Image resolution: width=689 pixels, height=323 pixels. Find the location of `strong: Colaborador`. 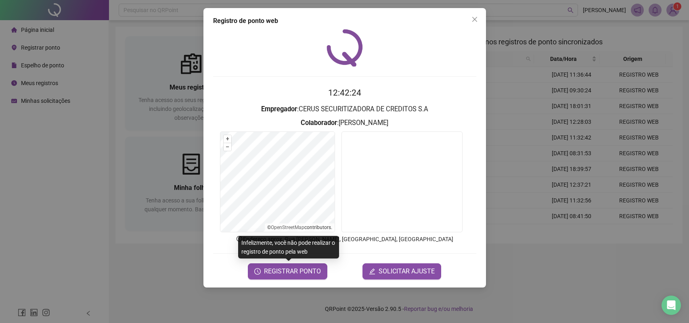

strong: Colaborador is located at coordinates (319, 123).